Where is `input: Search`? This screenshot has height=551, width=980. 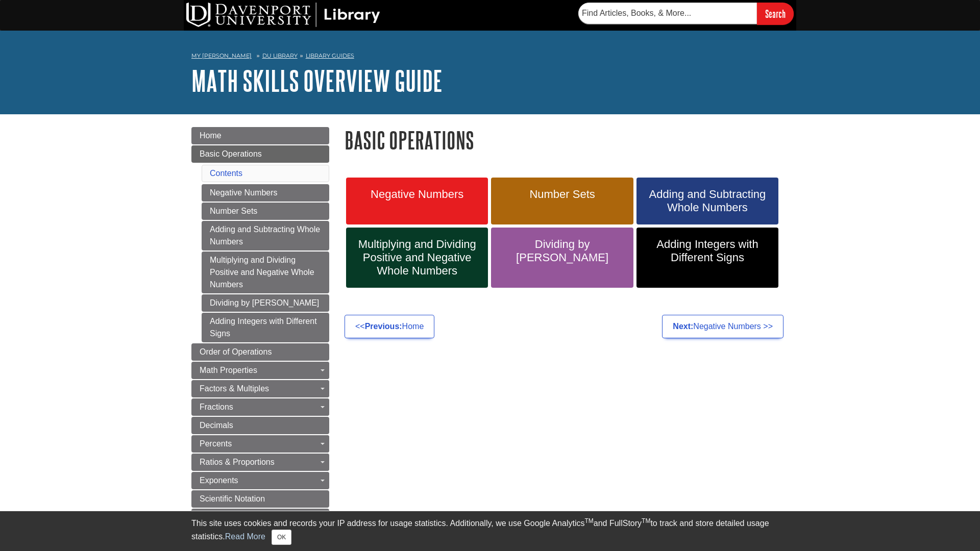 input: Search is located at coordinates (775, 13).